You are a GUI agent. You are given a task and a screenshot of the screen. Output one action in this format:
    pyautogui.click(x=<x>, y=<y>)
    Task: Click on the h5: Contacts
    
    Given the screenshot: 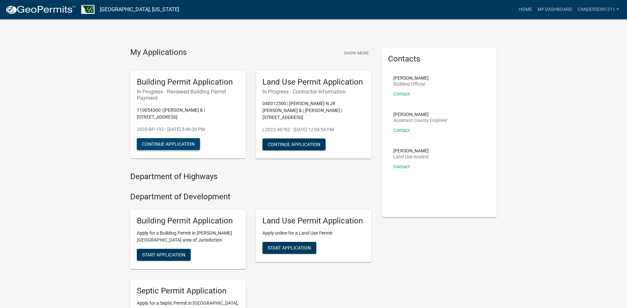 What is the action you would take?
    pyautogui.click(x=440, y=59)
    